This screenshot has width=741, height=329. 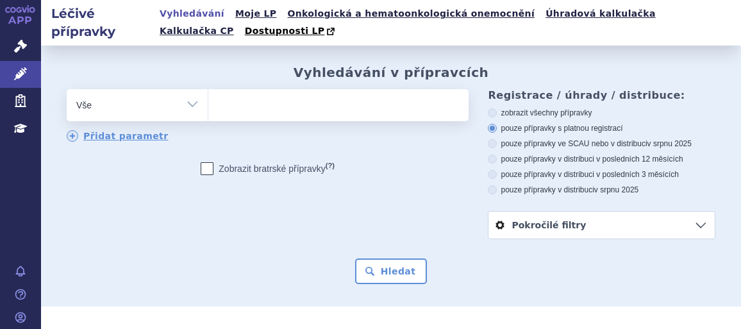 What do you see at coordinates (291, 31) in the screenshot?
I see `a: Dostupnosti LP` at bounding box center [291, 31].